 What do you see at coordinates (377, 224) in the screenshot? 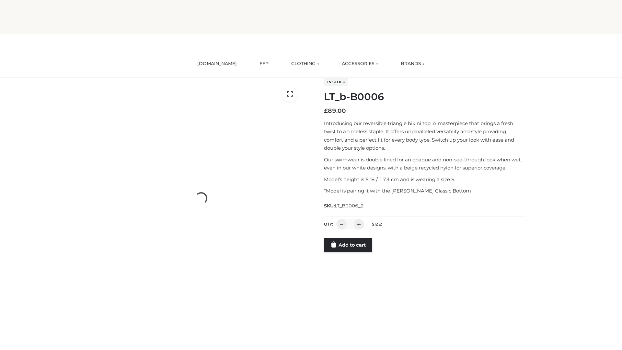
I see `label: Size:` at bounding box center [377, 224].